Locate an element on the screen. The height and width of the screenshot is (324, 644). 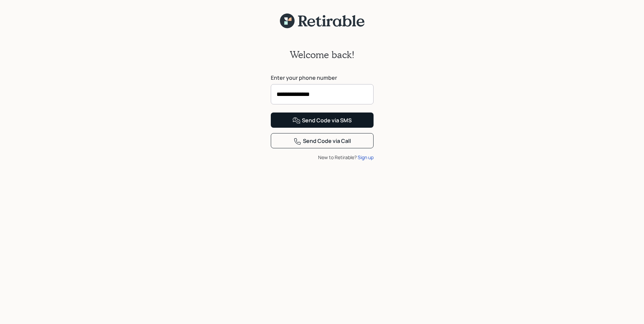
div: Send Code via Call is located at coordinates (322, 141).